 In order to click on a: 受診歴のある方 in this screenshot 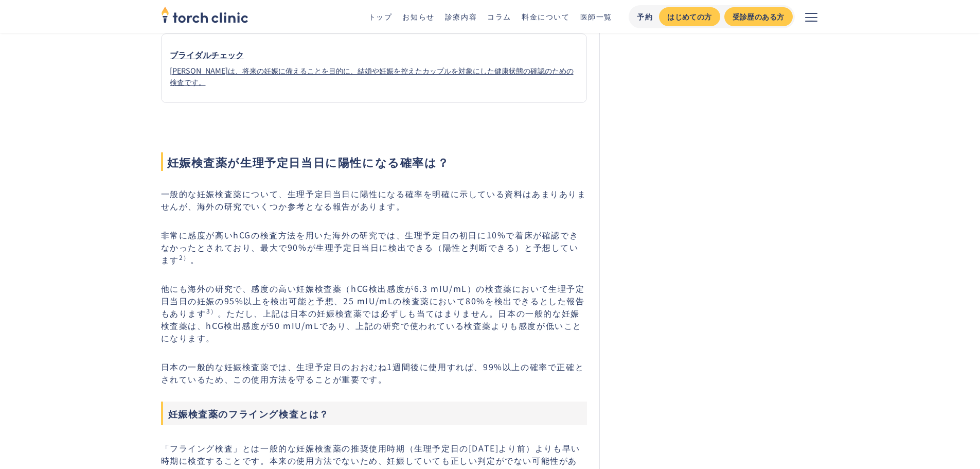, I will do `click(758, 16)`.